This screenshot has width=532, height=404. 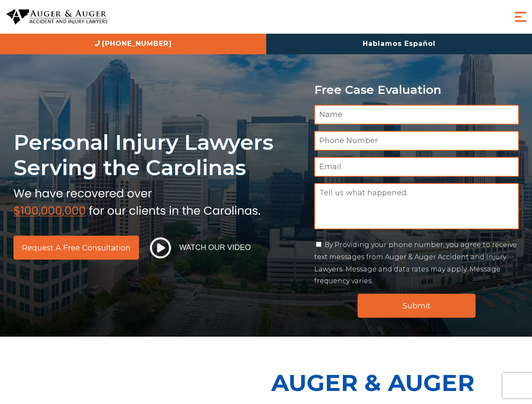 What do you see at coordinates (159, 155) in the screenshot?
I see `h1: Personal Injury Lawyers Serving the Carolinas` at bounding box center [159, 155].